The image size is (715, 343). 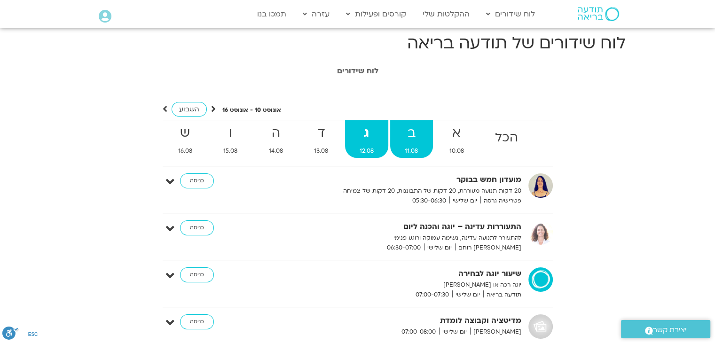 I want to click on strong: מדיטציה וקבוצה לומדת, so click(x=406, y=321).